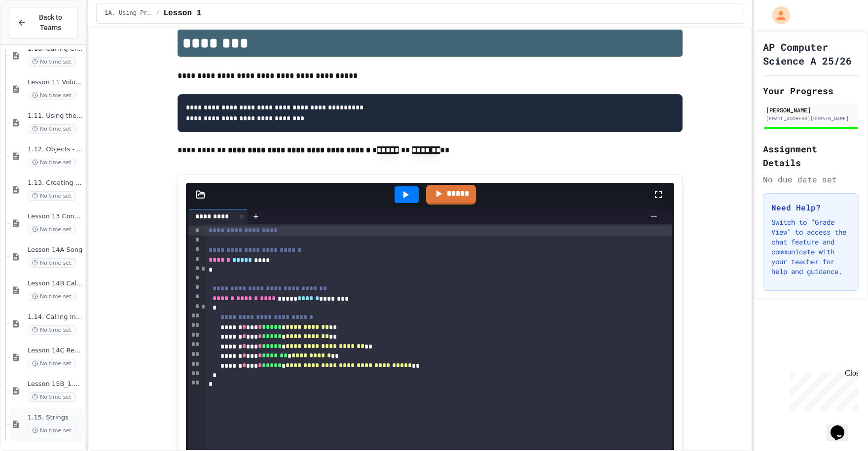  I want to click on span: Lesson 1, so click(182, 13).